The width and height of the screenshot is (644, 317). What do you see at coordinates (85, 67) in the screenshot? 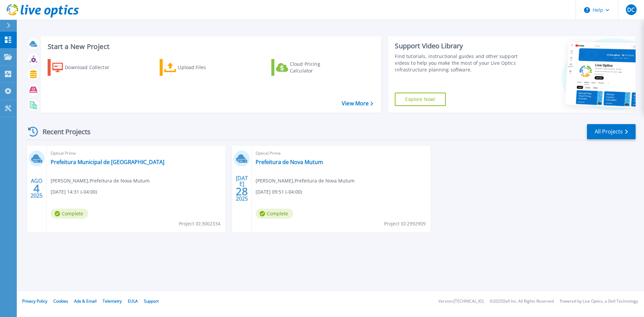
I see `a: Download Collector` at bounding box center [85, 67].